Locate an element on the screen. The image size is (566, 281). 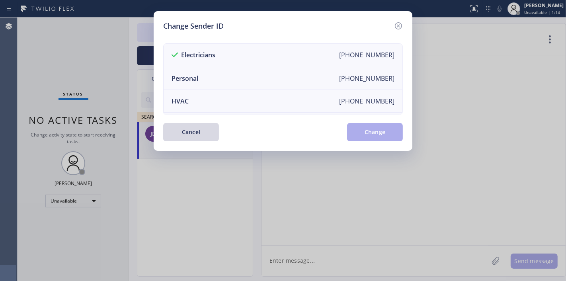
button: Change is located at coordinates (375, 132).